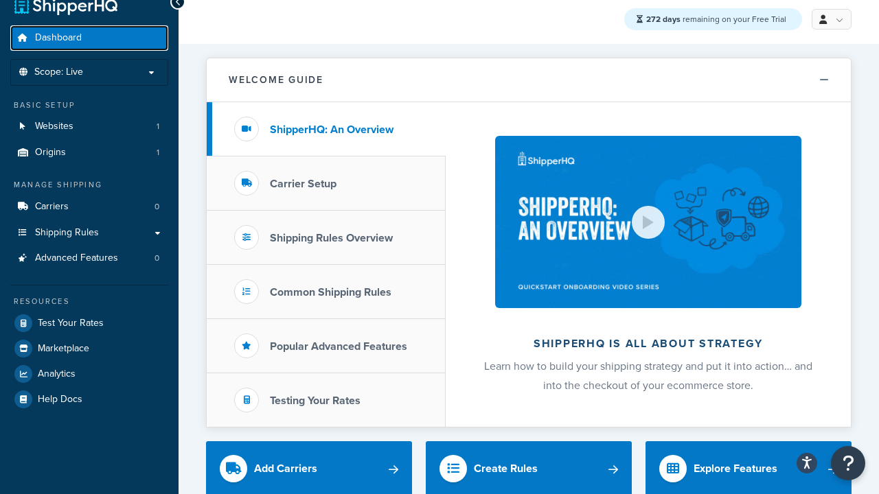 The height and width of the screenshot is (494, 879). Describe the element at coordinates (648, 376) in the screenshot. I see `span: Learn how to build your shipping strategy and put it into action… and into the checkout of your e...` at that location.